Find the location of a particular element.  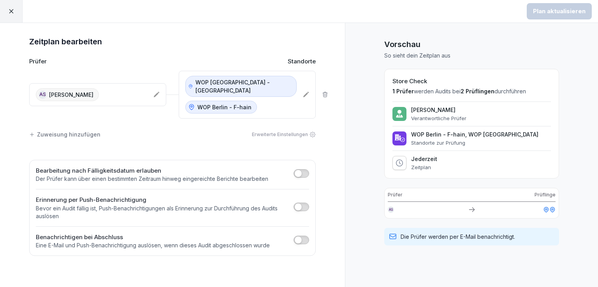

div: Plan aktualisieren is located at coordinates (559, 11).